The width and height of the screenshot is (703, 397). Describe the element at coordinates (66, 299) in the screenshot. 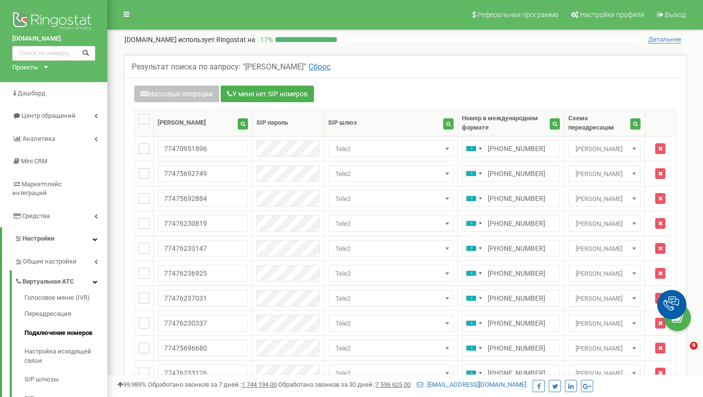

I see `a: Голосовое меню (IVR)` at that location.